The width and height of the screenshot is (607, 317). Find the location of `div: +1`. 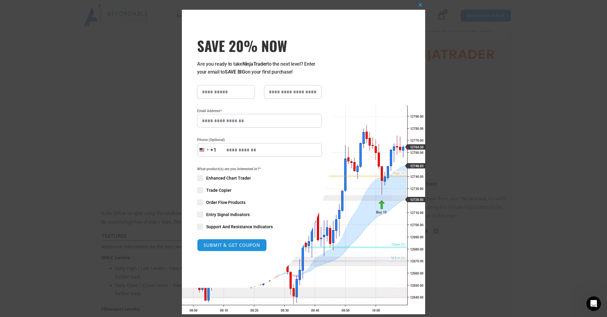

div: +1 is located at coordinates (214, 150).